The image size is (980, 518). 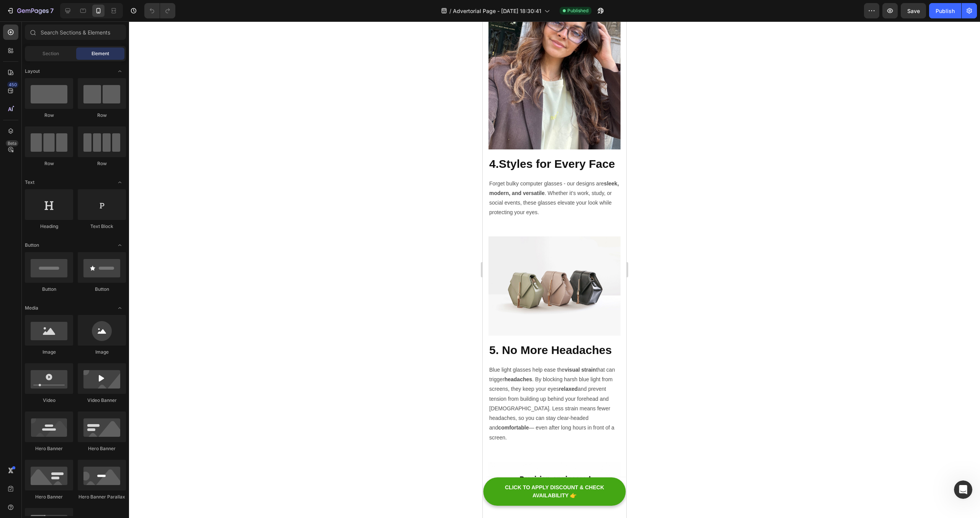 I want to click on input: Search Sections & Elements, so click(x=75, y=32).